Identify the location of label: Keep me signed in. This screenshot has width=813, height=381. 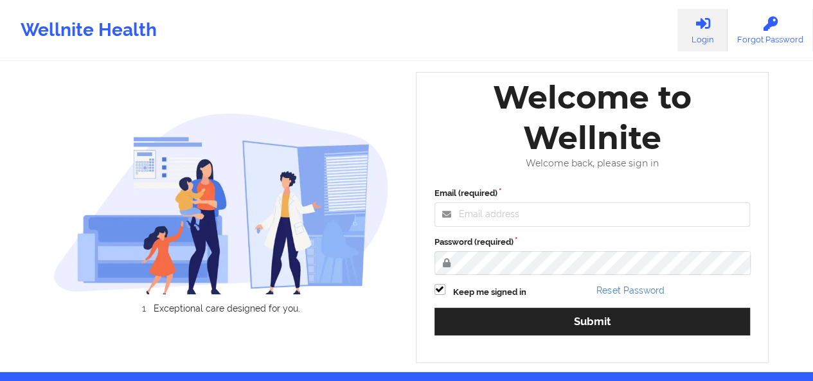
(489, 292).